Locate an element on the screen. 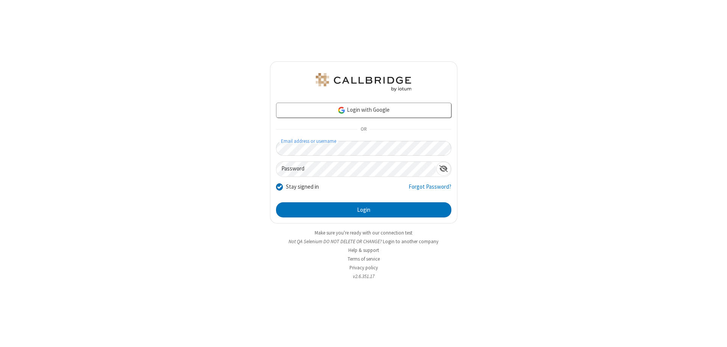 Image resolution: width=727 pixels, height=347 pixels. span: OR is located at coordinates (363, 129).